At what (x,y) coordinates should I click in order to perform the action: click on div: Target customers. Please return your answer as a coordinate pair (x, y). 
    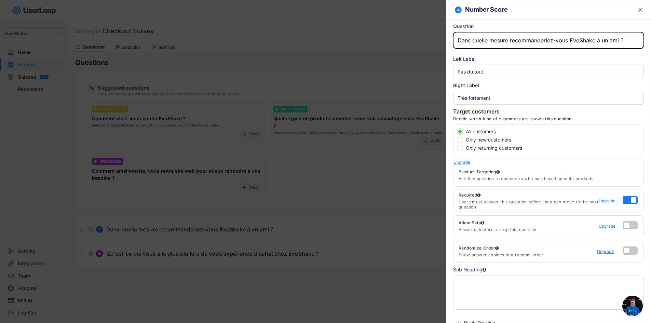
    Looking at the image, I should click on (477, 112).